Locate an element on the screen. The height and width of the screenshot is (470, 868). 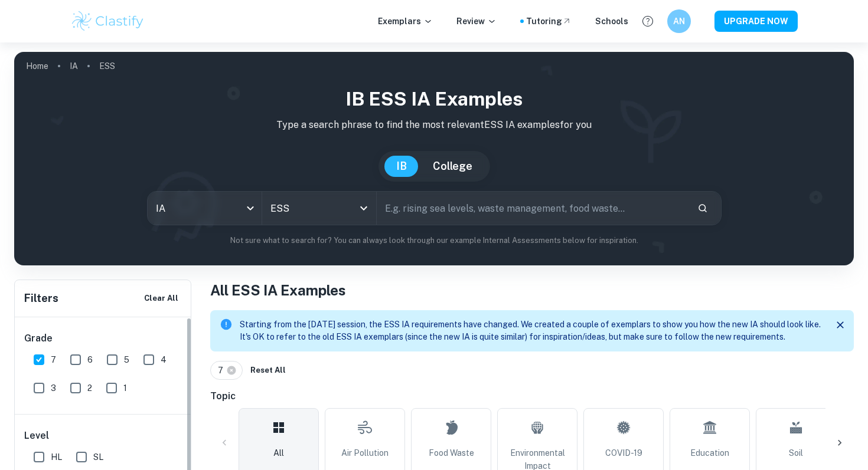
span: Air Pollution is located at coordinates (365, 453).